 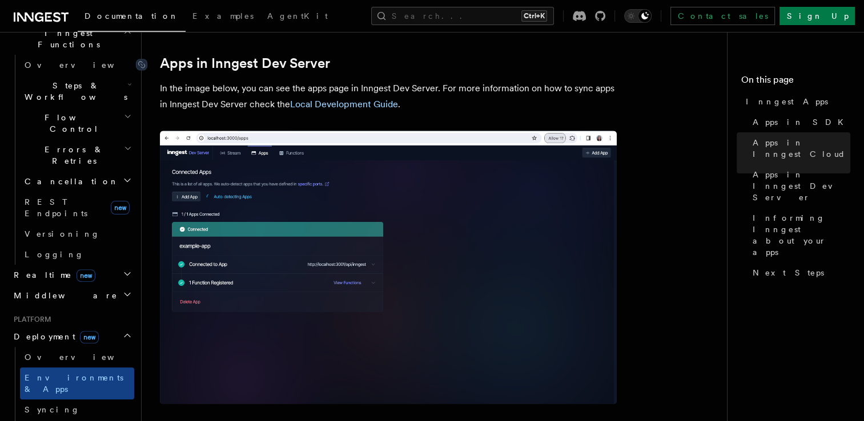 I want to click on a: Logging, so click(x=77, y=255).